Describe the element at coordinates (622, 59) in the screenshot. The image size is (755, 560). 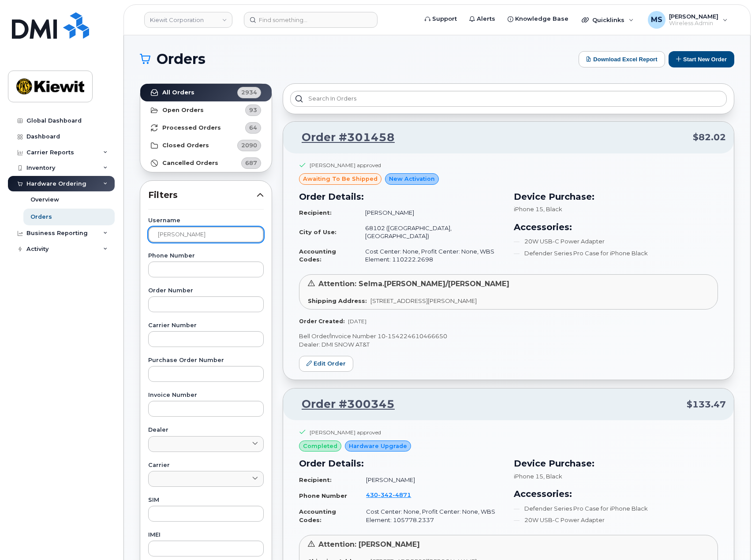
I see `button: Download Excel Report` at that location.